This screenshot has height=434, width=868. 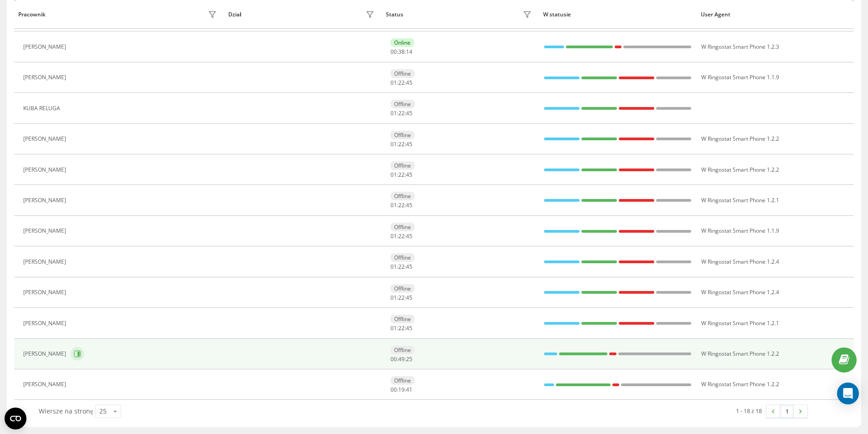 I want to click on div: 1 - 18 z 18, so click(x=748, y=410).